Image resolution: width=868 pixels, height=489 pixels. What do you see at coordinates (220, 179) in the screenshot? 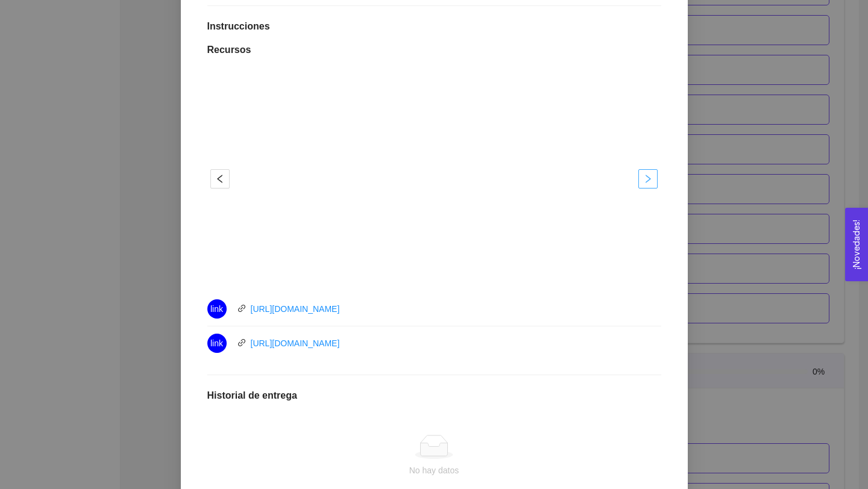
I see `span: left` at bounding box center [220, 179].